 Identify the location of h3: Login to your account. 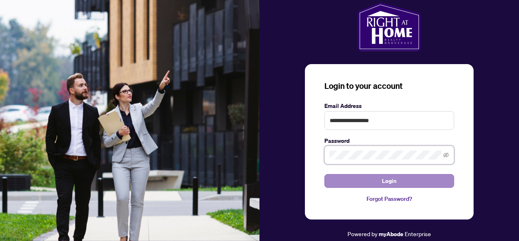
(389, 86).